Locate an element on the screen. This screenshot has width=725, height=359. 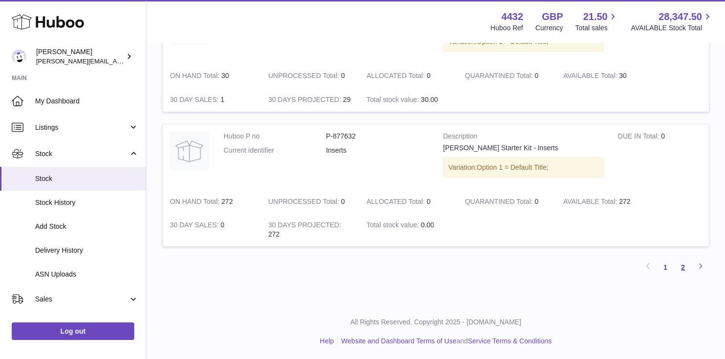
div: Currency is located at coordinates (549, 28).